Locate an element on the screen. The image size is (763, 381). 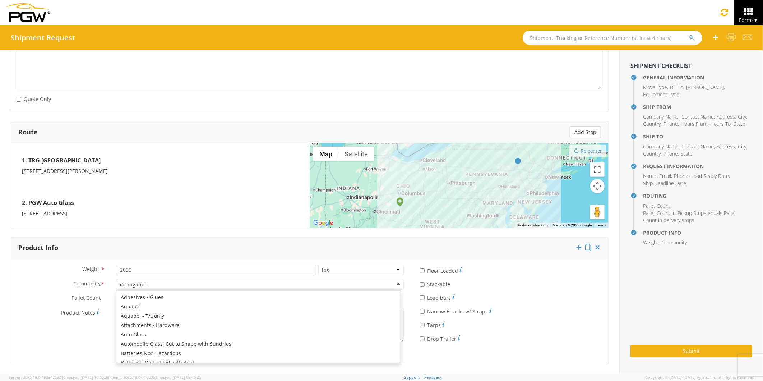
label: Load bars is located at coordinates (437, 297).